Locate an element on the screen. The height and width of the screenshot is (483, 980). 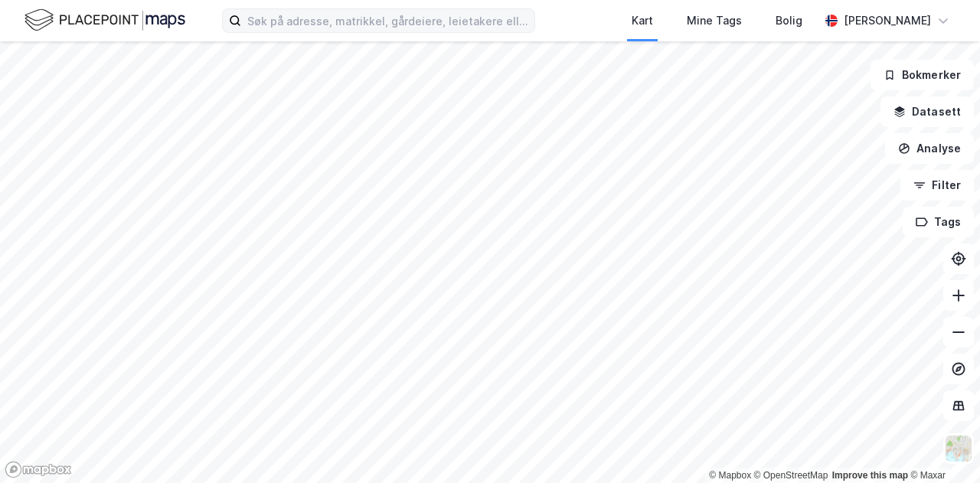
a: Mapbox is located at coordinates (729, 476).